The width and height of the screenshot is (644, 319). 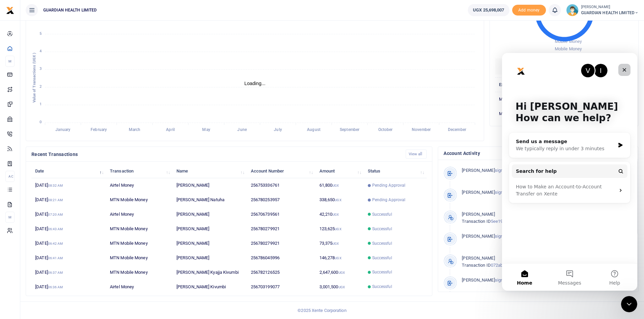 What do you see at coordinates (281, 200) in the screenshot?
I see `td: 256780253957` at bounding box center [281, 200].